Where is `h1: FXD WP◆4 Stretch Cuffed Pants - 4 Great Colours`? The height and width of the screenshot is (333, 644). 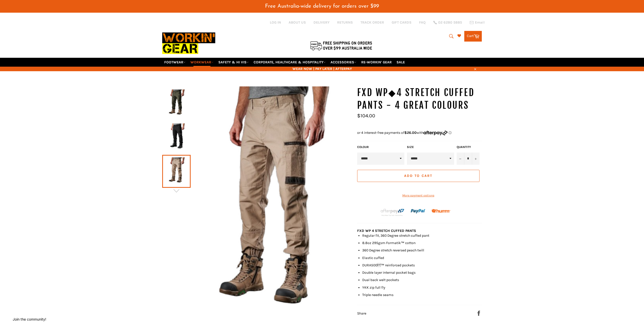 h1: FXD WP◆4 Stretch Cuffed Pants - 4 Great Colours is located at coordinates (419, 99).